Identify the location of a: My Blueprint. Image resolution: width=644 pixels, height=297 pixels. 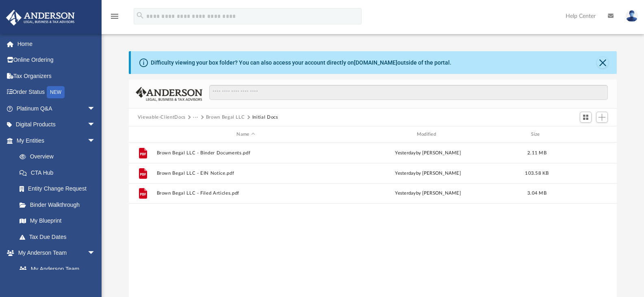
(57, 221).